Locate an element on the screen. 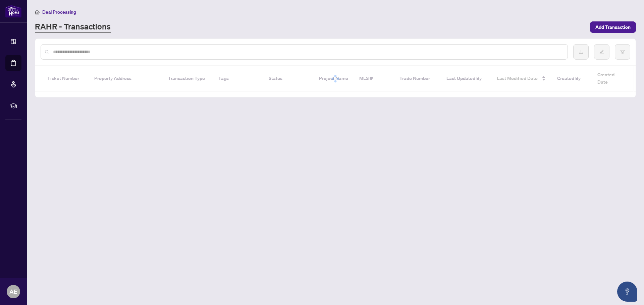 The image size is (644, 305). button: filter is located at coordinates (623, 52).